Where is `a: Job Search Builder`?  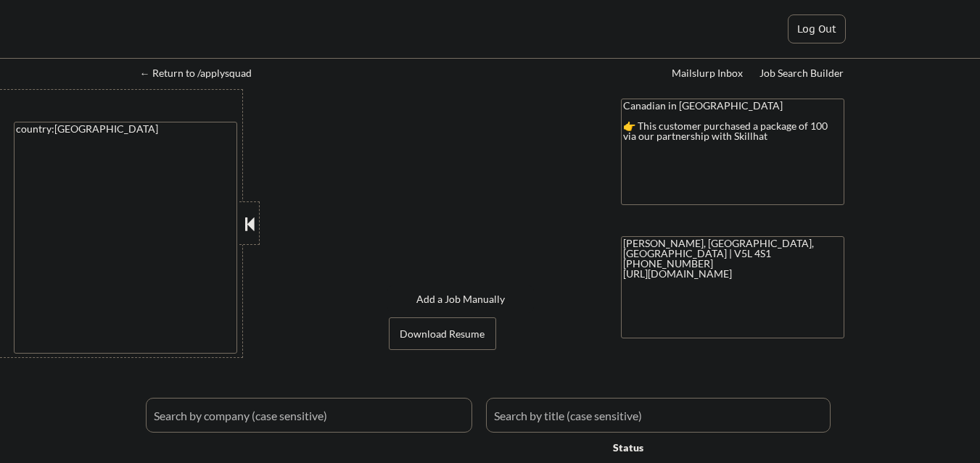 a: Job Search Builder is located at coordinates (801, 75).